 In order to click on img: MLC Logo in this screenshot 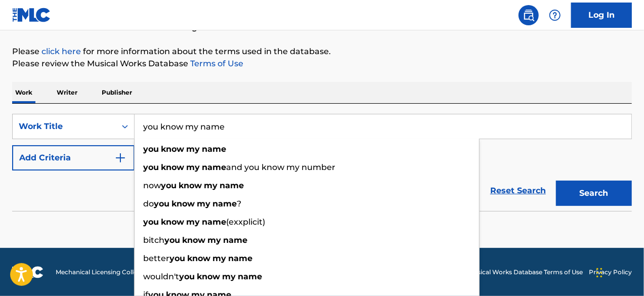, I will do `click(32, 14)`.